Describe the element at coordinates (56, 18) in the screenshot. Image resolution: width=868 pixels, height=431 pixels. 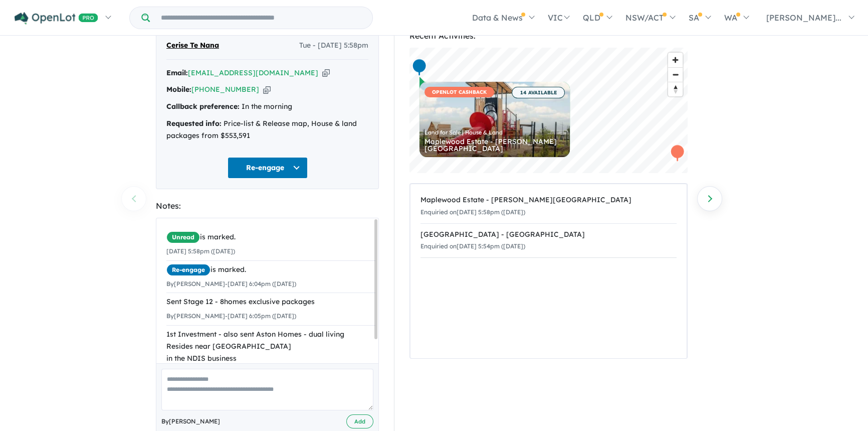
I see `img: Openlot PRO Logo White` at that location.